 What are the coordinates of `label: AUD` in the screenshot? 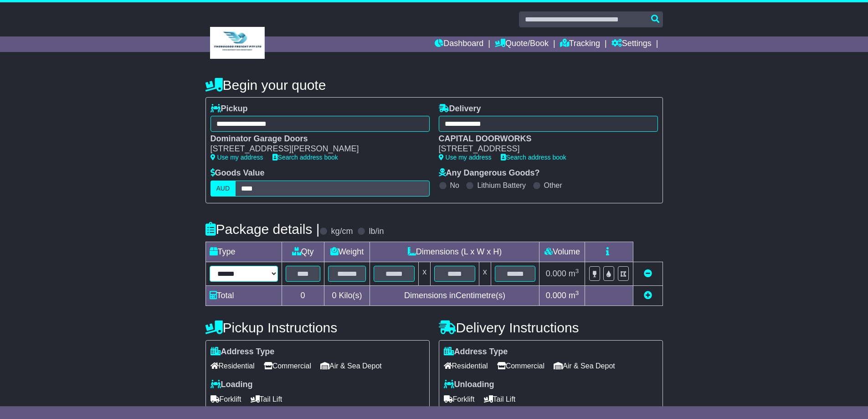 It's located at (223, 189).